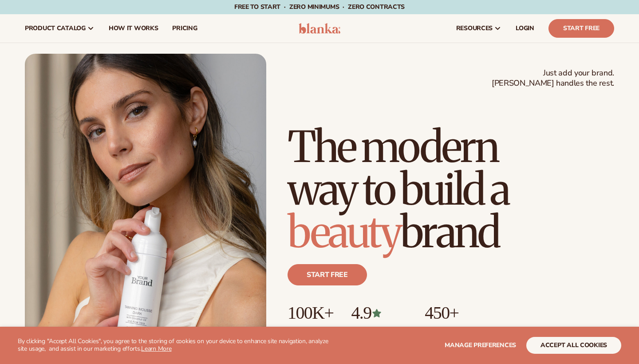 Image resolution: width=639 pixels, height=364 pixels. I want to click on p: Brands built, so click(310, 330).